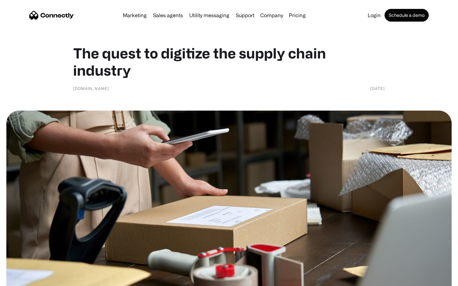 The height and width of the screenshot is (286, 458). I want to click on ul: Language list, so click(25, 280).